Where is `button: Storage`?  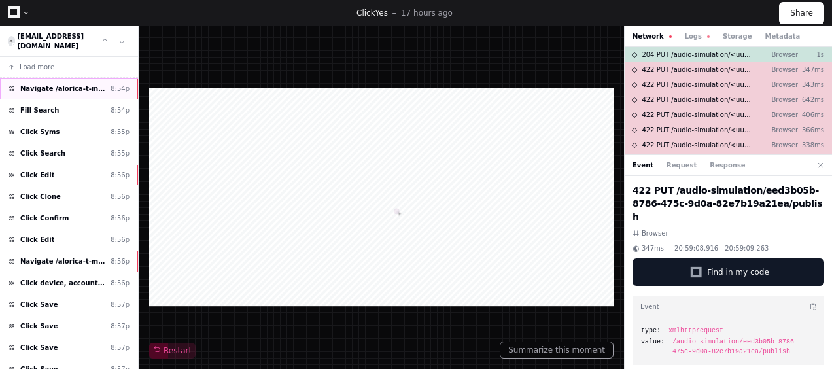 button: Storage is located at coordinates (737, 36).